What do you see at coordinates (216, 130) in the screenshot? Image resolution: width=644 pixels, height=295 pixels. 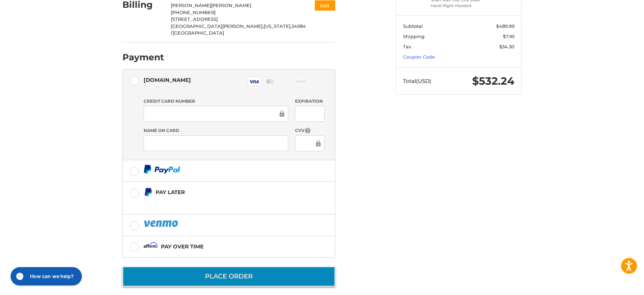 I see `label: Name on Card` at bounding box center [216, 130].